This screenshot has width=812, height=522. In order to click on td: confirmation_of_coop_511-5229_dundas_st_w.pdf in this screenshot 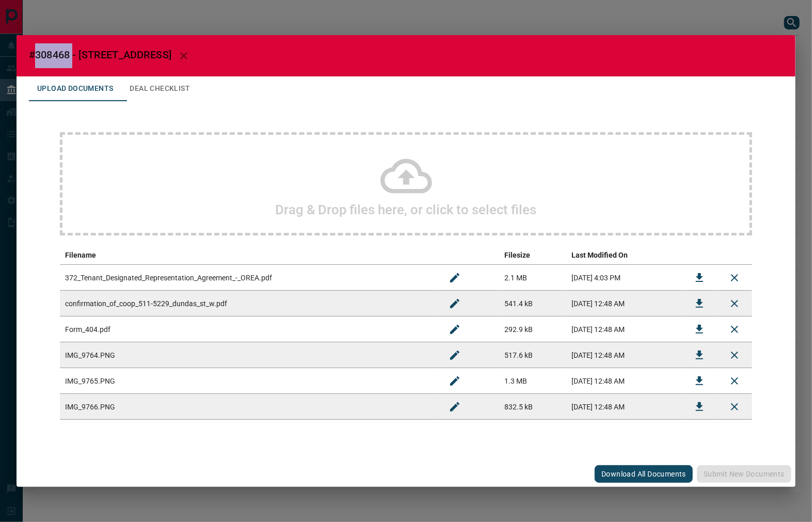, I will do `click(248, 303)`.